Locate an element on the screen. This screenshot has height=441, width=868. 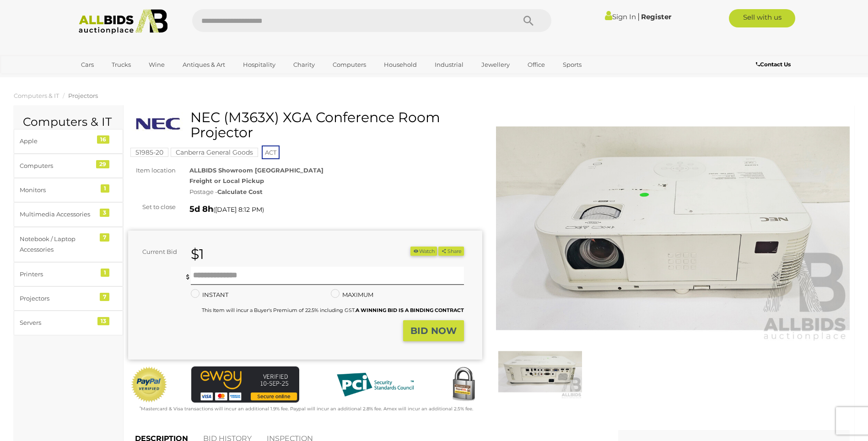
div: Item location is located at coordinates (152, 170).